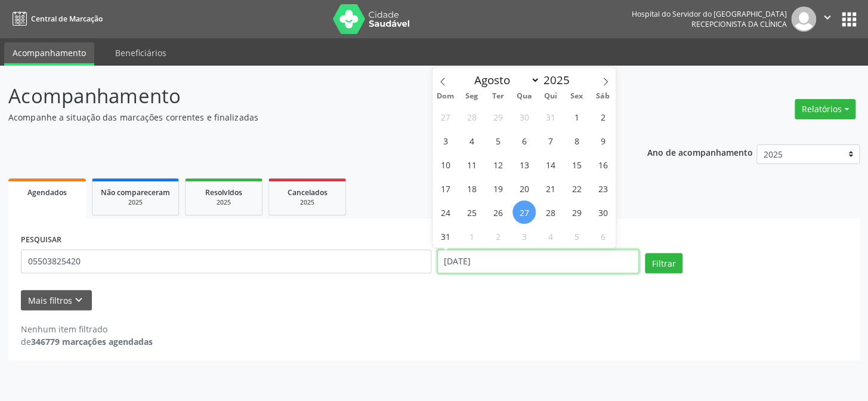 This screenshot has height=401, width=868. I want to click on span: Sex, so click(576, 96).